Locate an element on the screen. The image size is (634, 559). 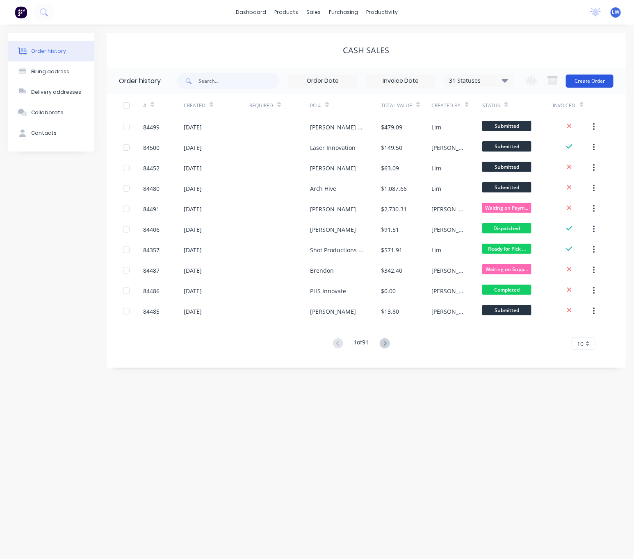
div: Billing address is located at coordinates (50, 72).